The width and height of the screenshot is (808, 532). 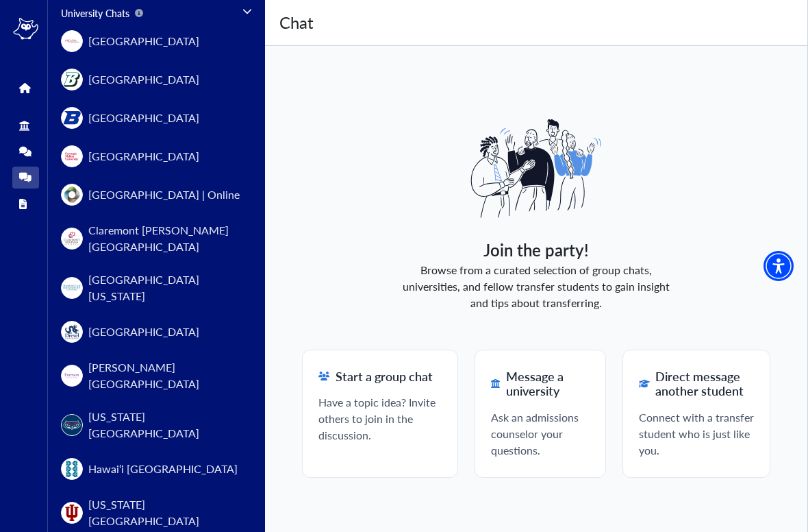 I want to click on span: Browse from a curated selection of group chats, universities, and fellow transfer students to gai..., so click(x=536, y=286).